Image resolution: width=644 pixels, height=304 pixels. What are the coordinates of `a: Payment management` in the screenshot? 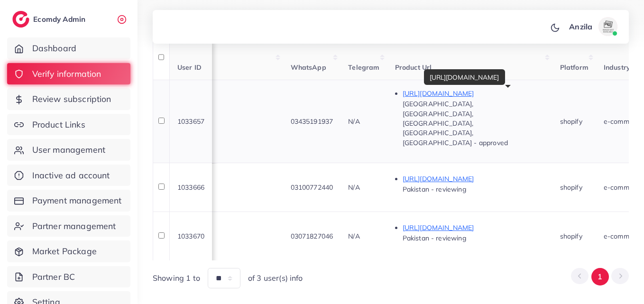 It's located at (69, 201).